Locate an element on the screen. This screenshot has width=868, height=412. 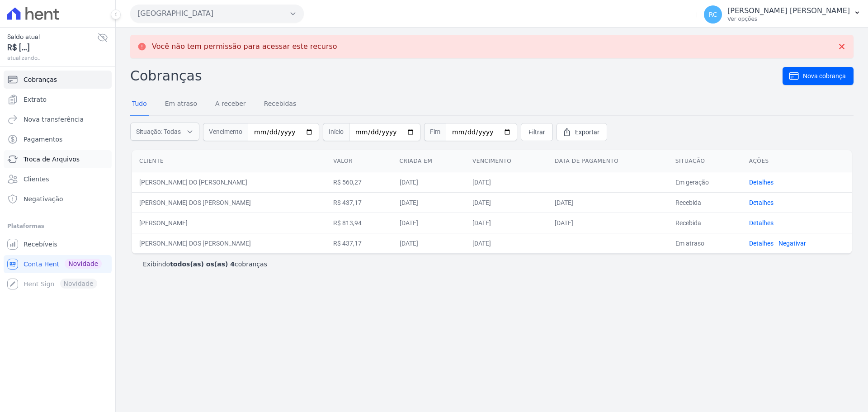
span: Pagamentos is located at coordinates (43, 139).